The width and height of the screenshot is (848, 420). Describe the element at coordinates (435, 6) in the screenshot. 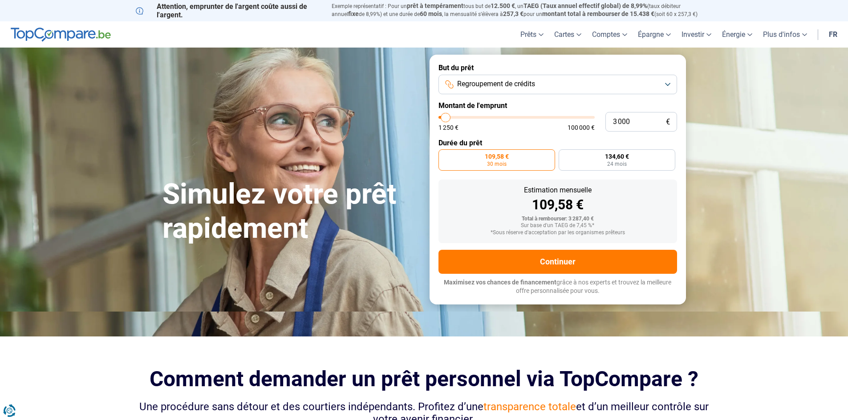

I see `span: prêt à tempérament` at that location.